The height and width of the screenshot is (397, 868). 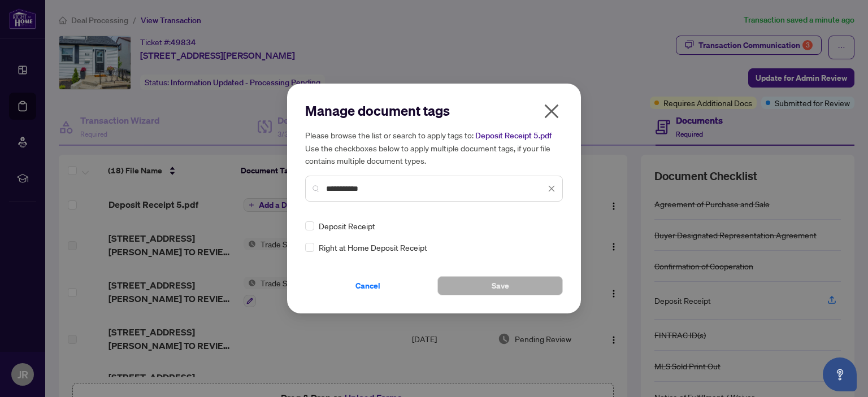 What do you see at coordinates (434, 111) in the screenshot?
I see `h2: Manage document tags` at bounding box center [434, 111].